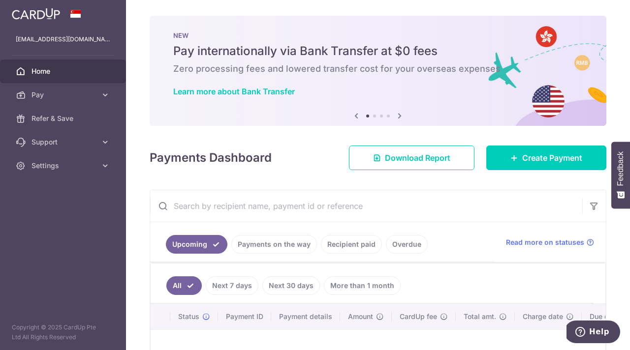 The image size is (630, 350). Describe the element at coordinates (480, 317) in the screenshot. I see `span: Total amt.` at that location.